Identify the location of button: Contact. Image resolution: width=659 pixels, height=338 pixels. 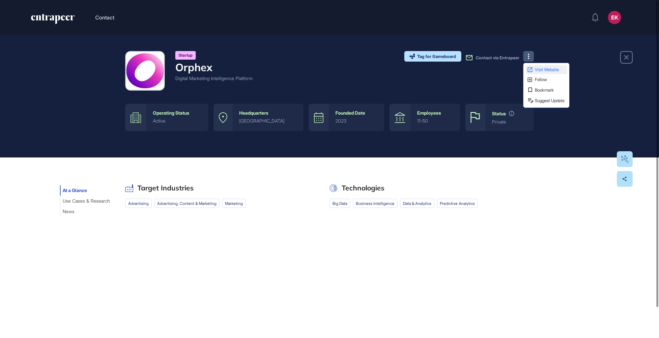
(105, 17).